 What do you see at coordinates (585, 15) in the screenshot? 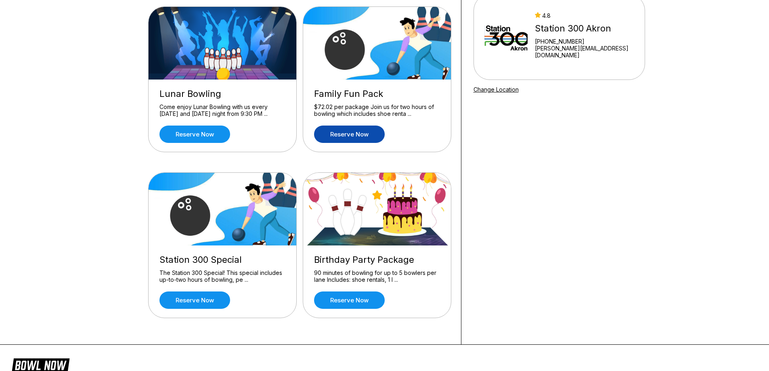
I see `div: 4.8` at bounding box center [585, 15].